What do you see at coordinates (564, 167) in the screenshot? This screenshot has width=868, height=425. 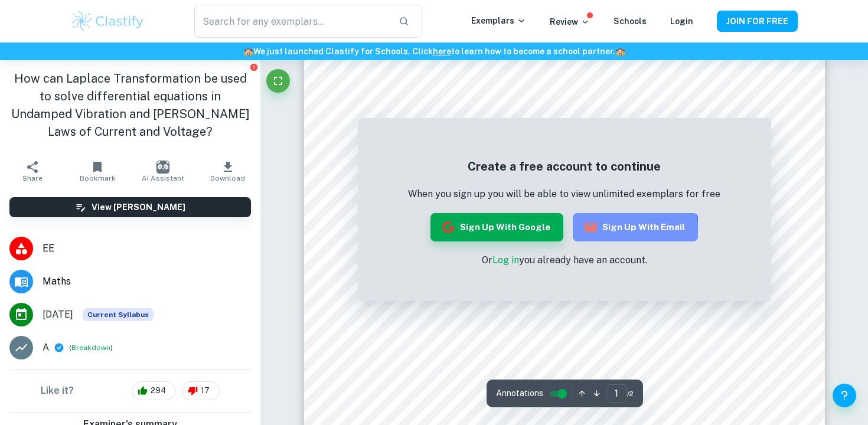 I see `h5: Create a free account to continue` at bounding box center [564, 167].